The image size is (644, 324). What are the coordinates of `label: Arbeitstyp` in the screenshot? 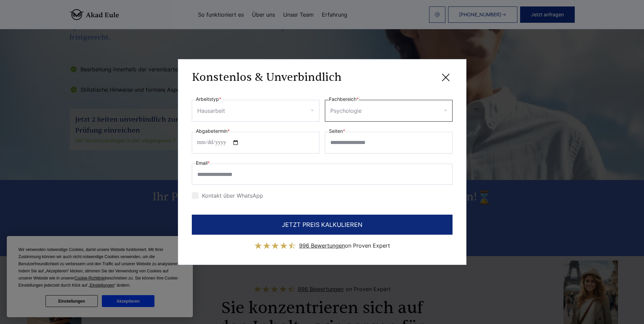 It's located at (209, 99).